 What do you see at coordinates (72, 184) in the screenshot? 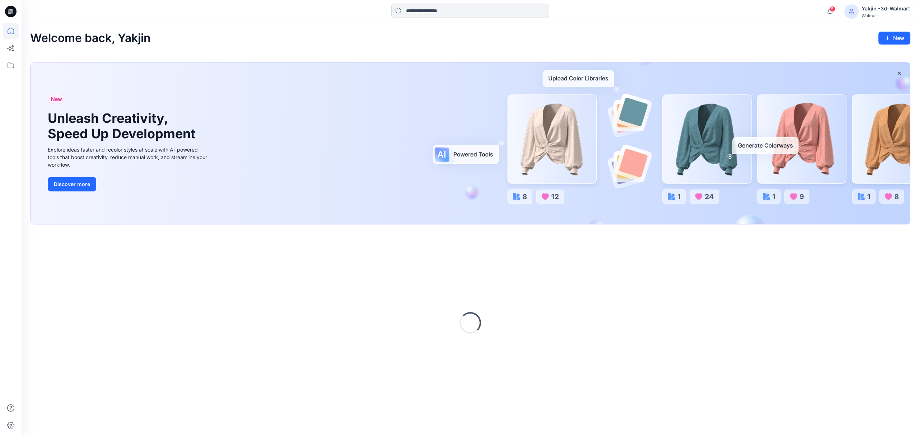
I see `button: Discover more` at bounding box center [72, 184].